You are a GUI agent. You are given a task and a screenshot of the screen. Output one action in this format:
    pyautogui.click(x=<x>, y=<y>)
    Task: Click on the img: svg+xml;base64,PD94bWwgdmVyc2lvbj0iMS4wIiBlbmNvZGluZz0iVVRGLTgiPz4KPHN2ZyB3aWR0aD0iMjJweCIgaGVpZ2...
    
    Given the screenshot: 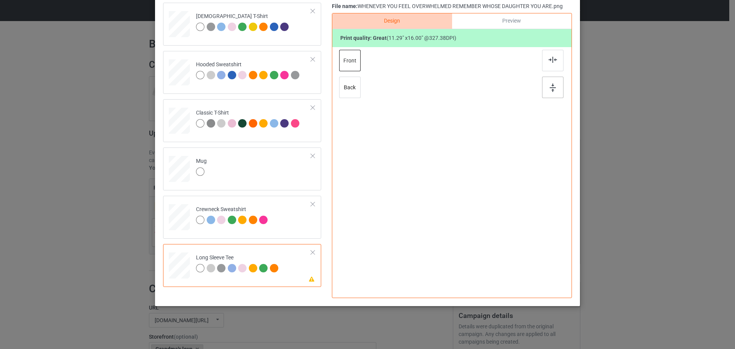 What is the action you would take?
    pyautogui.click(x=553, y=60)
    